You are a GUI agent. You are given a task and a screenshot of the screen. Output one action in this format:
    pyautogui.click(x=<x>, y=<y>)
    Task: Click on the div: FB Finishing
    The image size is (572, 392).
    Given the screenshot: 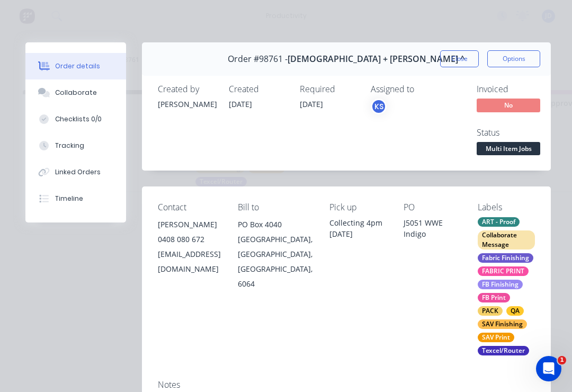 What is the action you would take?
    pyautogui.click(x=500, y=284)
    